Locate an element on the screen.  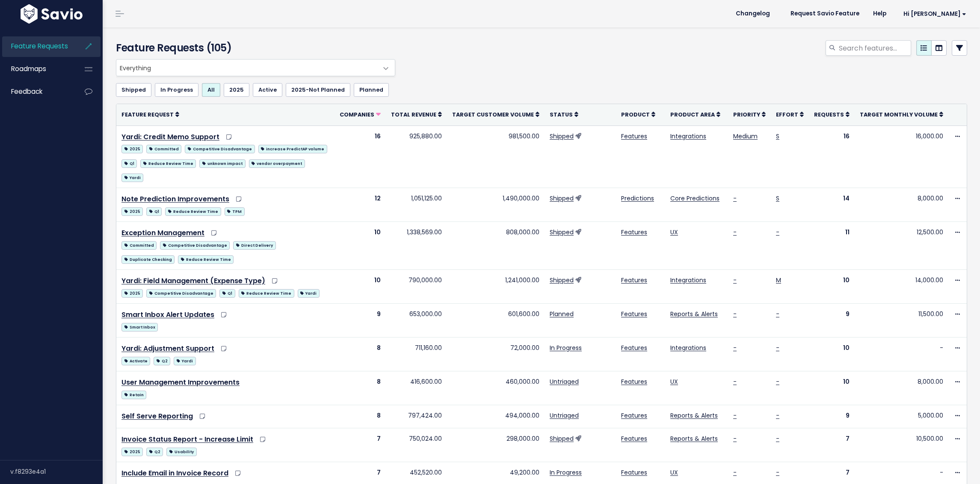
a: User Management Improvements is located at coordinates (180, 381).